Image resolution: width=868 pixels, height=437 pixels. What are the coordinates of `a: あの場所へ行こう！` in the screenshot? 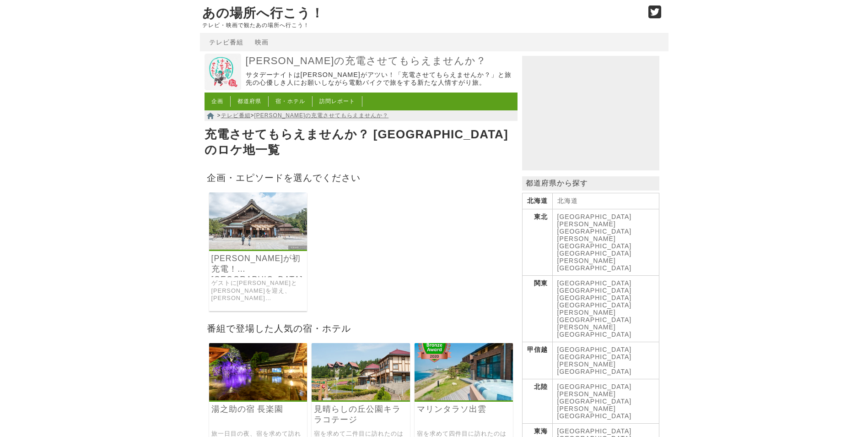 It's located at (263, 13).